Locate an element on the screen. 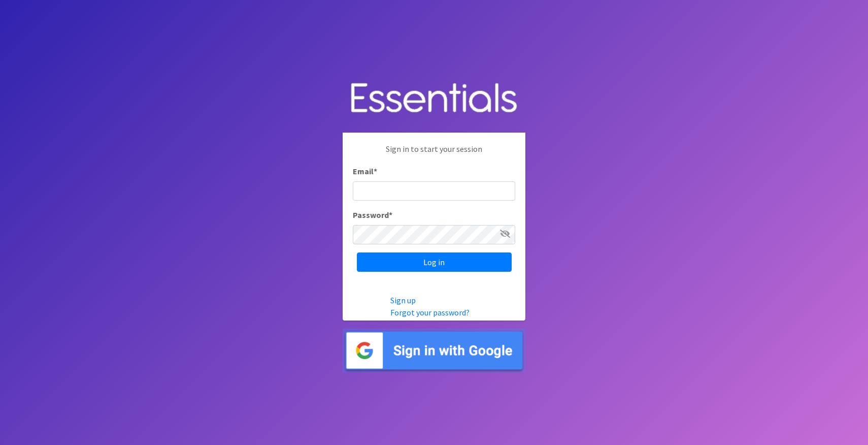 The width and height of the screenshot is (868, 445). a: Forgot your password? is located at coordinates (429, 313).